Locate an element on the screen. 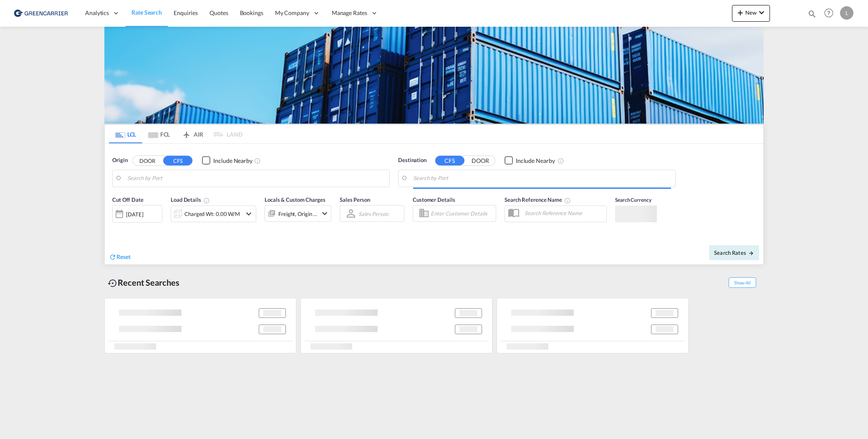 This screenshot has width=868, height=439. md-icon: icon-backup-restore is located at coordinates (112, 283).